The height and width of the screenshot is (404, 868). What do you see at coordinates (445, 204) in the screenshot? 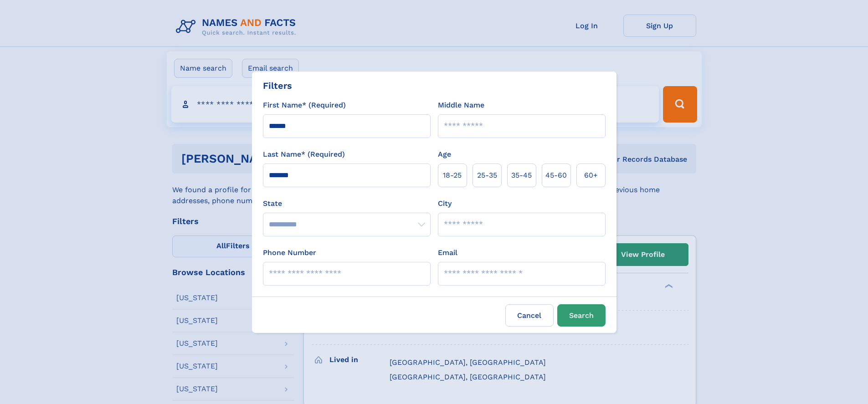
I see `label: City` at bounding box center [445, 204].